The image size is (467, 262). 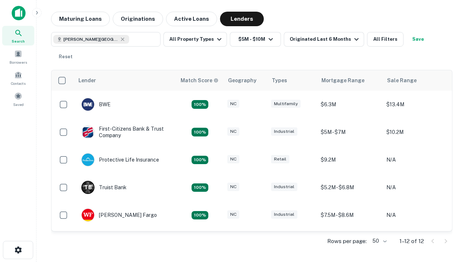 I want to click on div: Multifamily, so click(x=285, y=104).